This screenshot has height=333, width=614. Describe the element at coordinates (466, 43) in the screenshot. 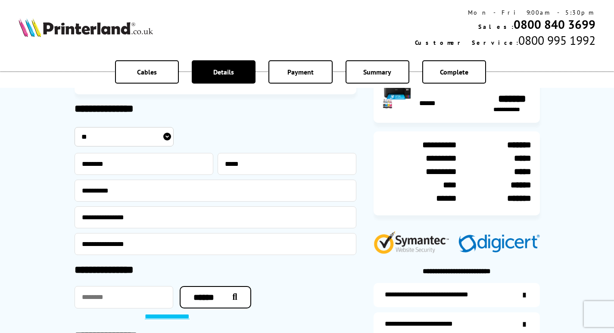

I see `span: Customer Service:` at that location.